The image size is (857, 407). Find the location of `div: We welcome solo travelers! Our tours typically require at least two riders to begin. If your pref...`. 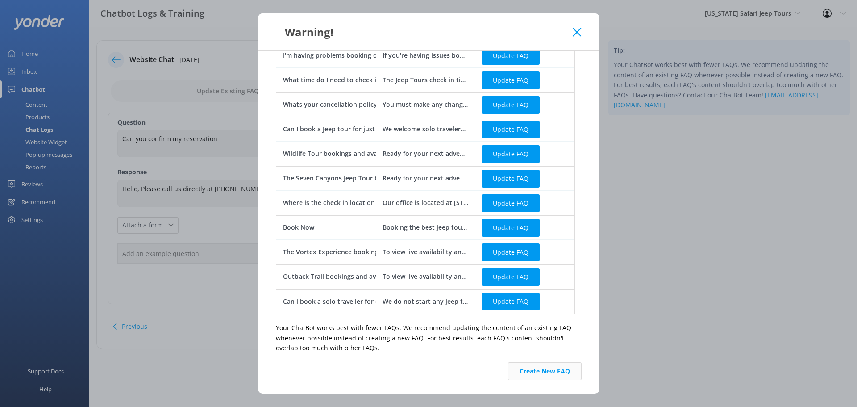

div: We welcome solo travelers! Our tours typically require at least two riders to begin. If your pref... is located at coordinates (425, 129).